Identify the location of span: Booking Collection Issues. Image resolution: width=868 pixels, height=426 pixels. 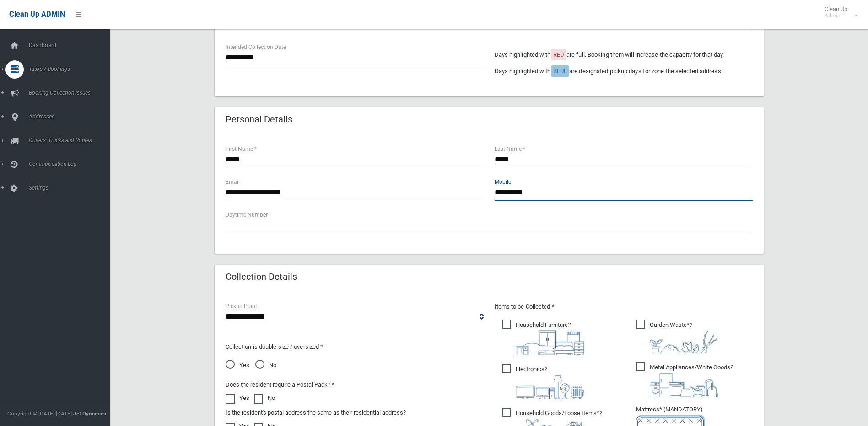
(71, 93).